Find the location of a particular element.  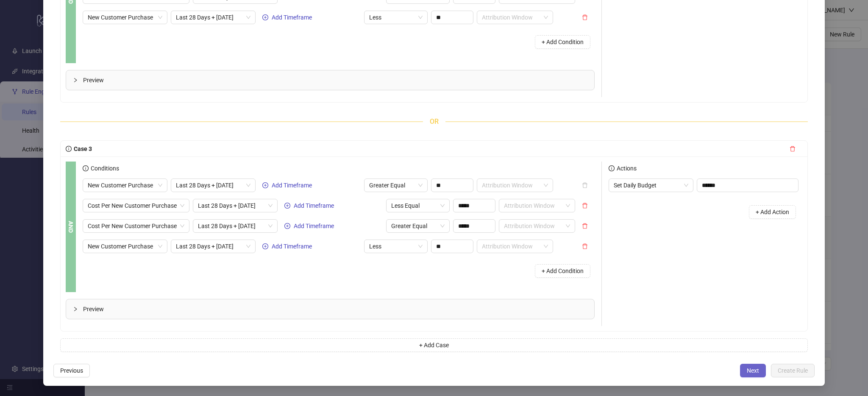

button: Create Rule is located at coordinates (792, 370).